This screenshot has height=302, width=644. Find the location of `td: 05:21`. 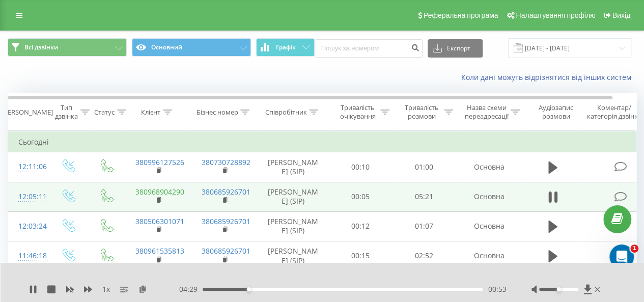

td: 05:21 is located at coordinates (424, 197).